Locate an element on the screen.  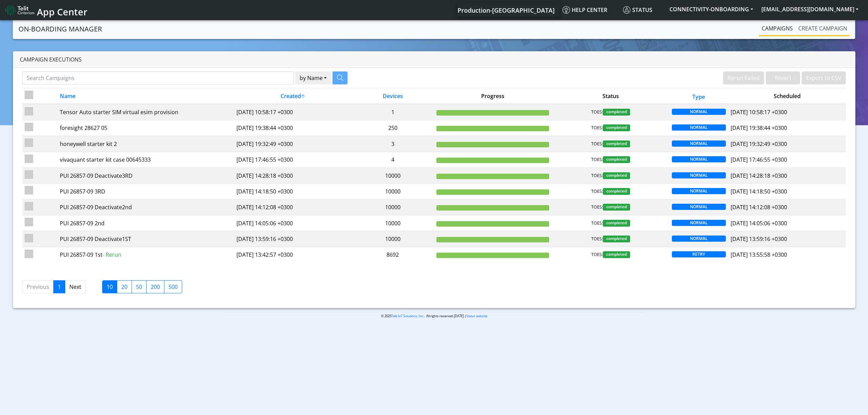
a: Next is located at coordinates (75, 287).